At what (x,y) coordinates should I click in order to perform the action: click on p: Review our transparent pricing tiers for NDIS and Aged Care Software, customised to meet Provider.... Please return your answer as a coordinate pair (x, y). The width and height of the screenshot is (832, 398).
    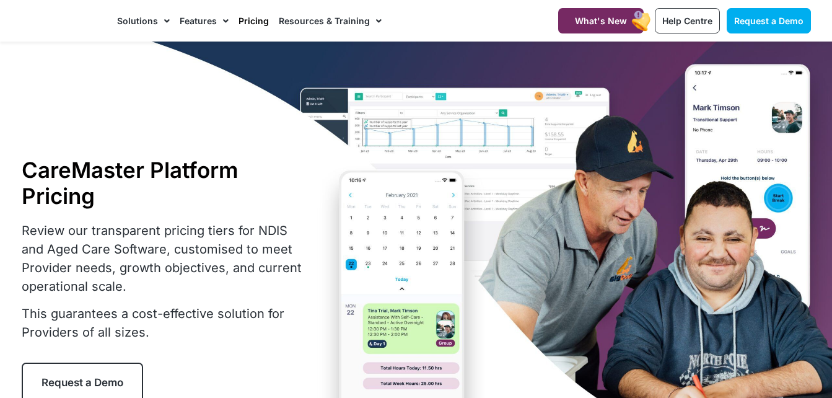
    Looking at the image, I should click on (162, 258).